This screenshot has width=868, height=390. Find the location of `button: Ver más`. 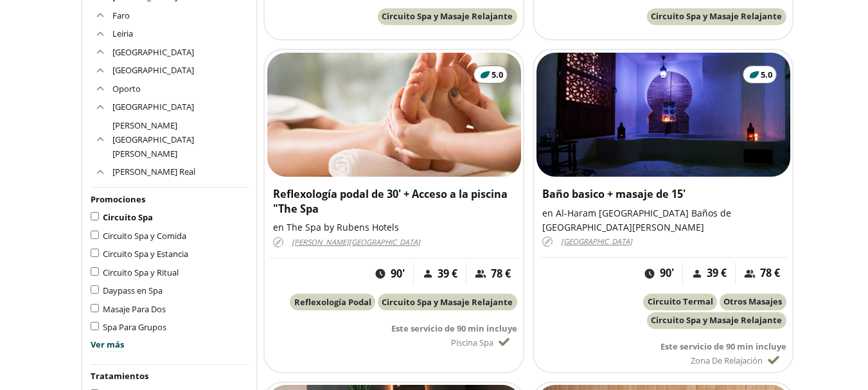

button: Ver más is located at coordinates (107, 345).